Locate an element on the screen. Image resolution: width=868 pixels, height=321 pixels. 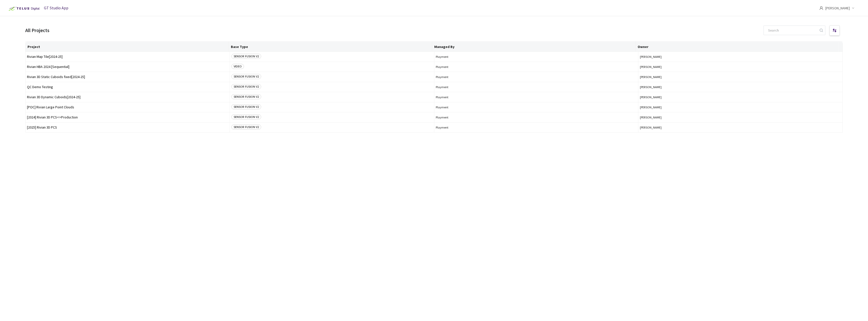
div: All Projects is located at coordinates (38, 30).